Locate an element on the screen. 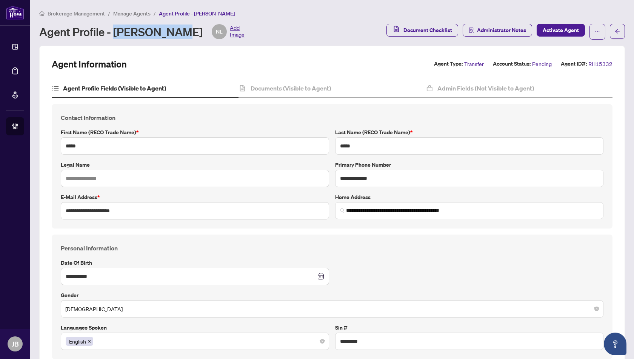 The width and height of the screenshot is (634, 359). span: solution is located at coordinates (472, 30).